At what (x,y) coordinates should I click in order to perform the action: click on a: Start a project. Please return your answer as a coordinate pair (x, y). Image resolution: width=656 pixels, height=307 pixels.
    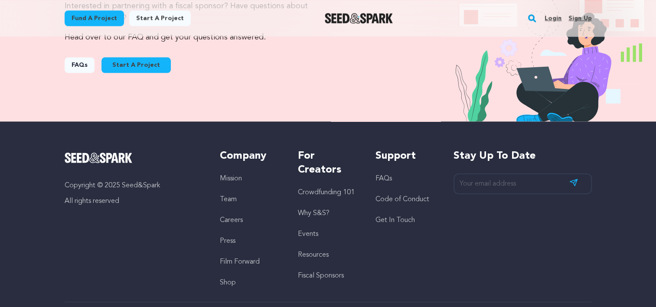
    Looking at the image, I should click on (160, 18).